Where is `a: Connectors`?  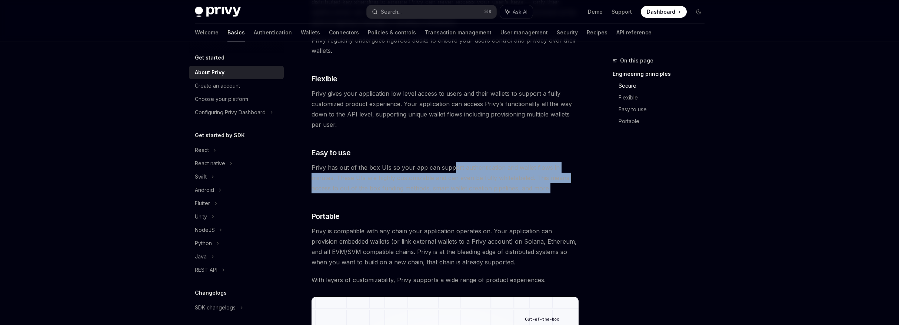 a: Connectors is located at coordinates (344, 33).